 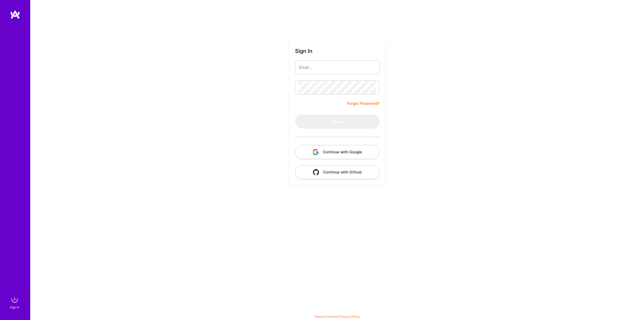 What do you see at coordinates (363, 103) in the screenshot?
I see `a: Forgot Password?` at bounding box center [363, 103].